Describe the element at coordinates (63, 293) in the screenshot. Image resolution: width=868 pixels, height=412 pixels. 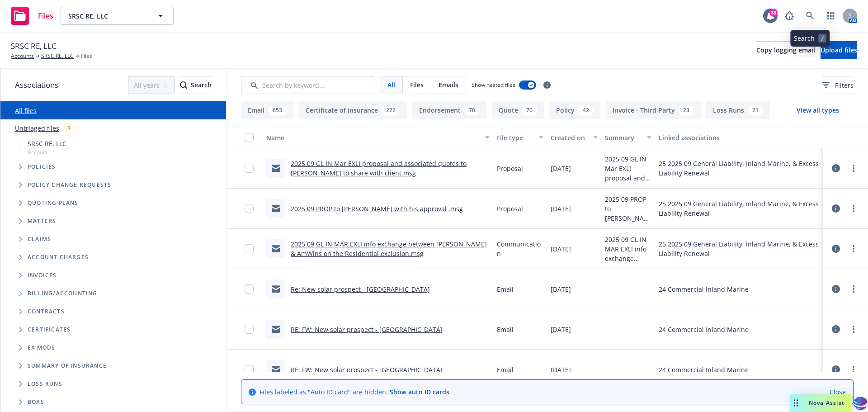
I see `span: Billing/Accounting` at that location.